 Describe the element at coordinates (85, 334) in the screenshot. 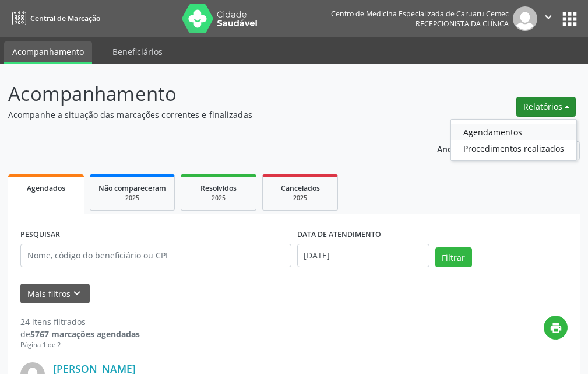

I see `strong: 5767 marcações agendadas` at that location.